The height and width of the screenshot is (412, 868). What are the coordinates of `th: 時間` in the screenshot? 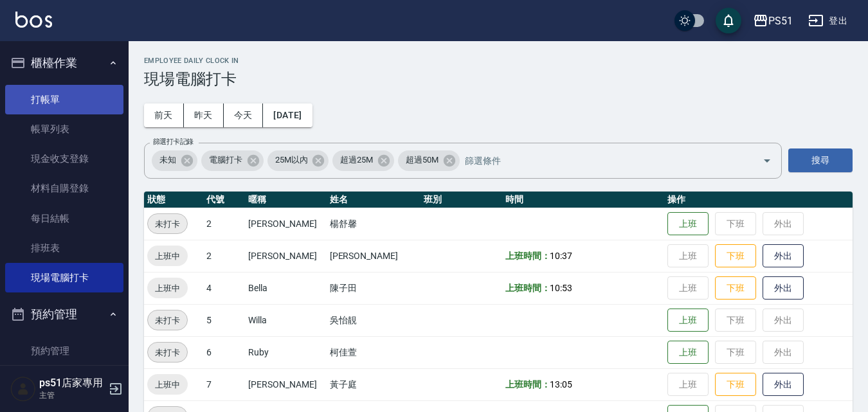 It's located at (583, 200).